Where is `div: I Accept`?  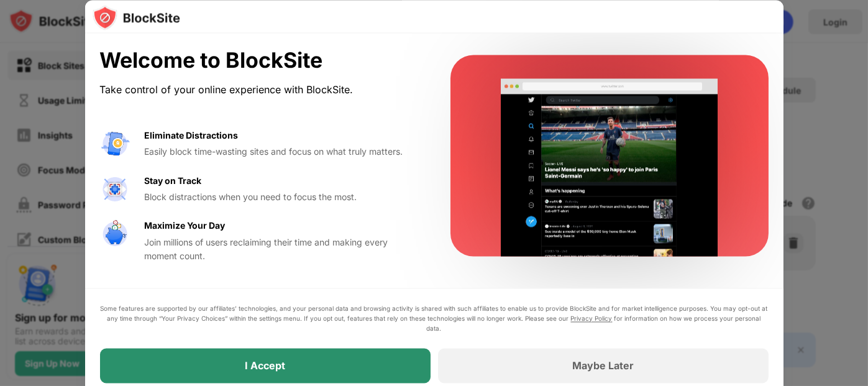 div: I Accept is located at coordinates (265, 366).